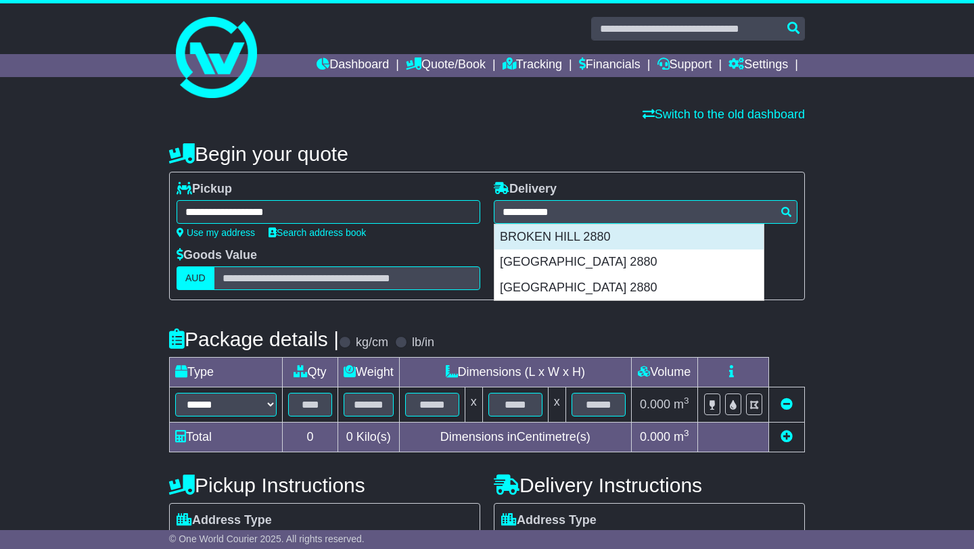  I want to click on typeahead: Please provide city, so click(646, 212).